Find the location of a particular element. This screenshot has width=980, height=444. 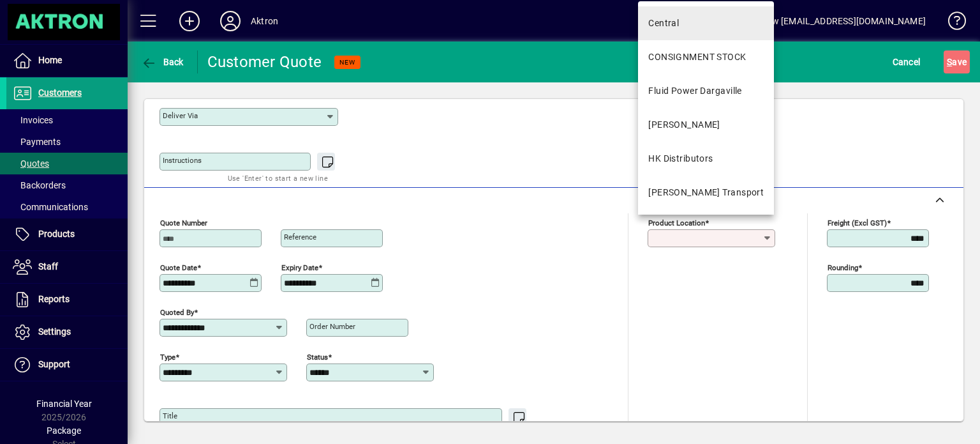

span: Customers is located at coordinates (60, 93).